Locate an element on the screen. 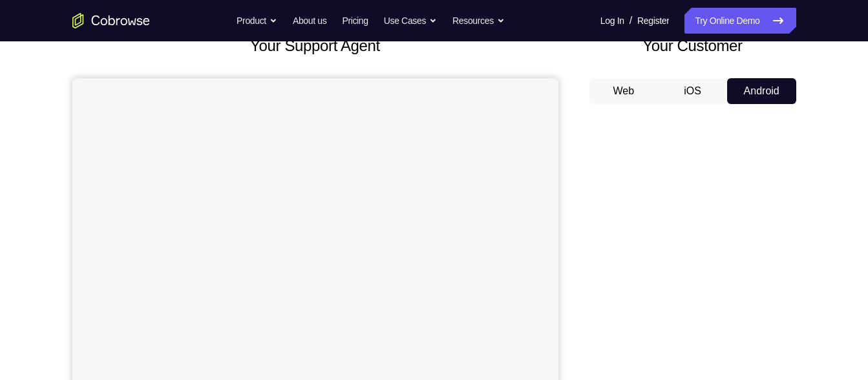 Image resolution: width=868 pixels, height=380 pixels. button: iOS is located at coordinates (692, 91).